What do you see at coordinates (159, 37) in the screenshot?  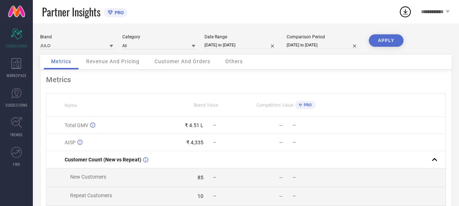 I see `div: Category` at bounding box center [159, 37].